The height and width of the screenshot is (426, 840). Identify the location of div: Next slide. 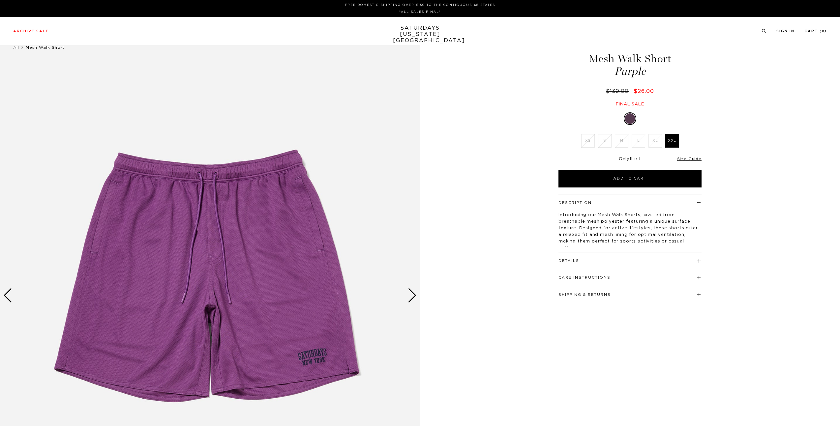
(412, 296).